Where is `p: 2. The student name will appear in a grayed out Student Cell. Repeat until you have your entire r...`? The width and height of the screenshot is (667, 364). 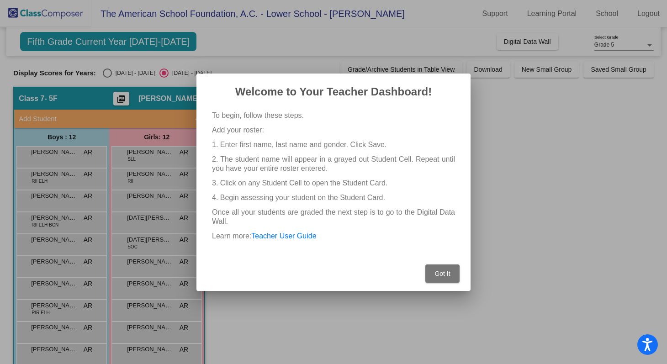 p: 2. The student name will appear in a grayed out Student Cell. Repeat until you have your entire r... is located at coordinates (334, 164).